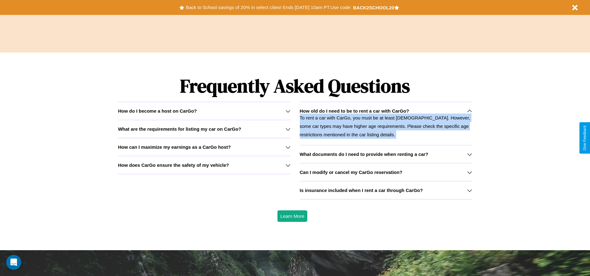  I want to click on h3: How can I maximize my earnings as a CarGo host?, so click(174, 147).